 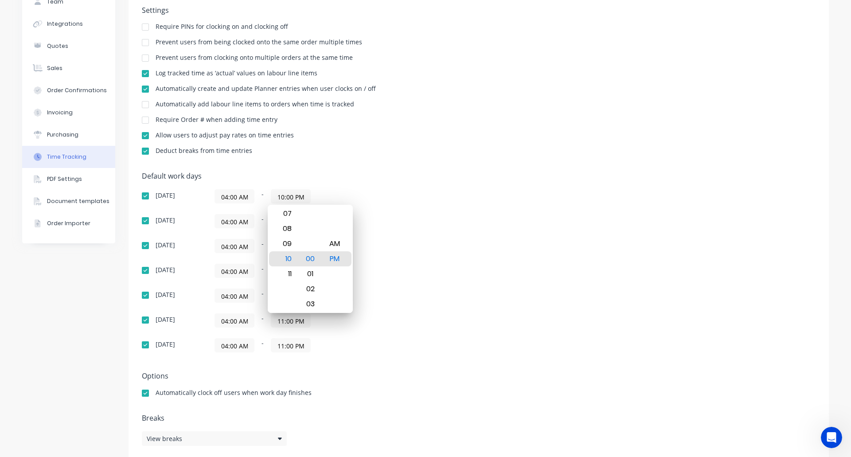 I want to click on li: Fixed an issue where Product Kits showing and couldn’t be added to Orders, so click(x=159, y=307).